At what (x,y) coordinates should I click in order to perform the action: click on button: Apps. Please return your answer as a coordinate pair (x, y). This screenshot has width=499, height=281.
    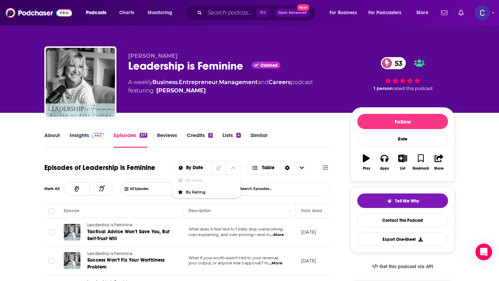
    Looking at the image, I should click on (384, 162).